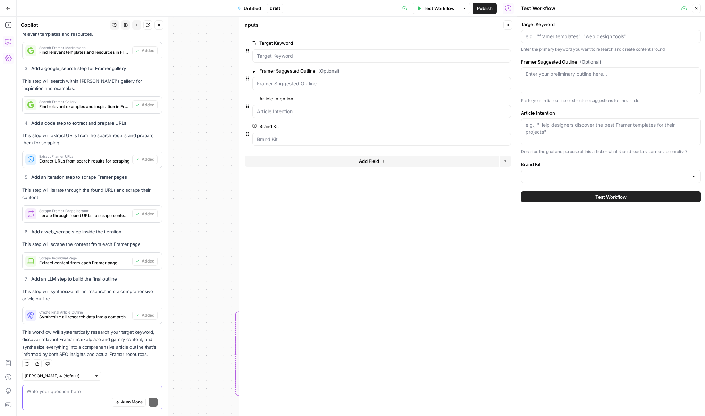  I want to click on span: Untitled, so click(252, 8).